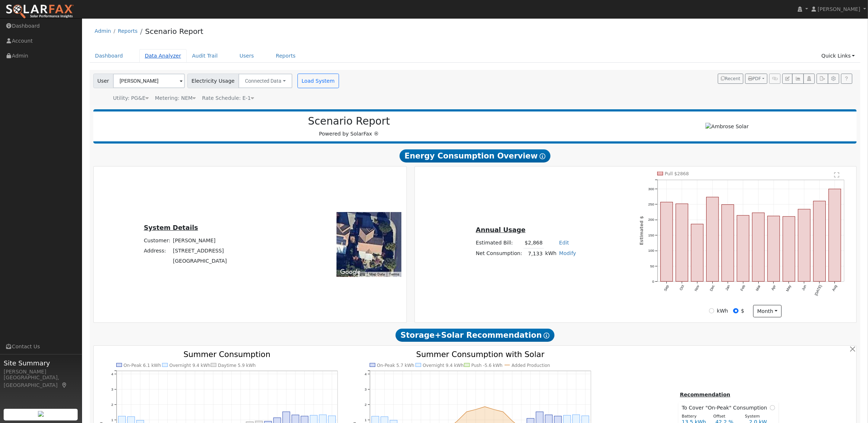 Image resolution: width=868 pixels, height=423 pixels. Describe the element at coordinates (677, 174) in the screenshot. I see `text: Pull $2868` at that location.